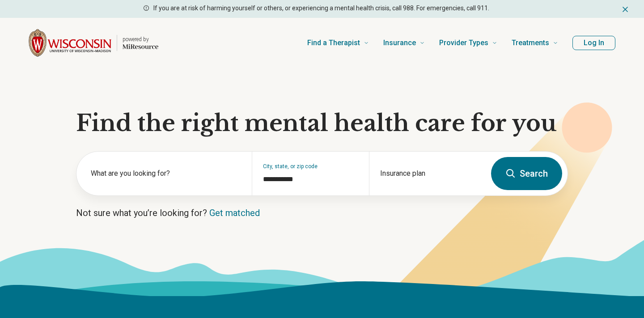 The width and height of the screenshot is (644, 318). What do you see at coordinates (526, 174) in the screenshot?
I see `button: Search` at bounding box center [526, 174].